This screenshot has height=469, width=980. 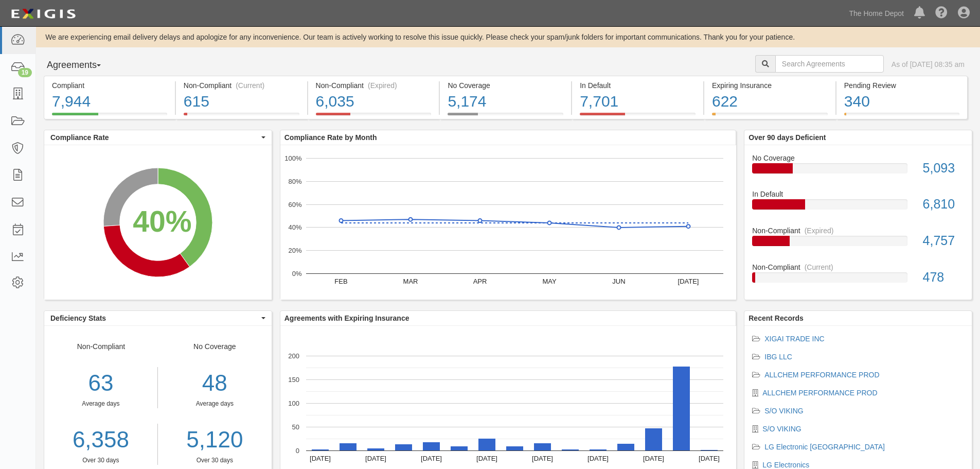 I want to click on a: 5,120, so click(x=214, y=439).